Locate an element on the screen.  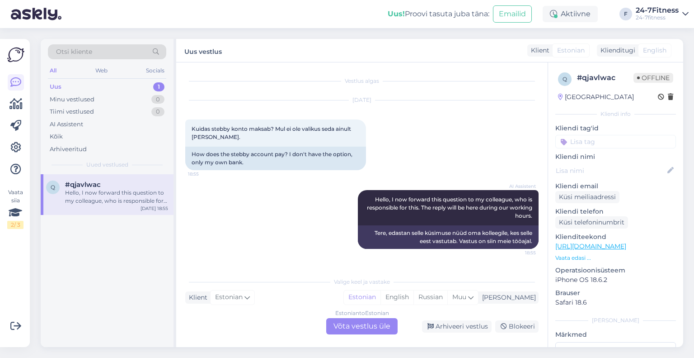
p: Safari 18.6 is located at coordinates (616, 302).